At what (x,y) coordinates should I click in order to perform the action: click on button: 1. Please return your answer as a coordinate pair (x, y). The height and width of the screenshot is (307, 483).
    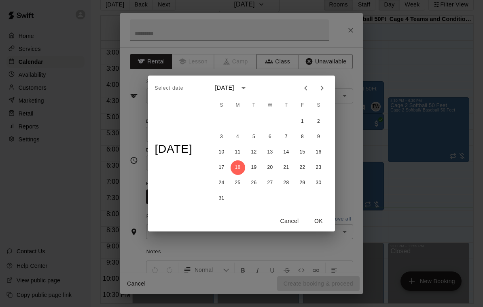
    Looking at the image, I should click on (302, 122).